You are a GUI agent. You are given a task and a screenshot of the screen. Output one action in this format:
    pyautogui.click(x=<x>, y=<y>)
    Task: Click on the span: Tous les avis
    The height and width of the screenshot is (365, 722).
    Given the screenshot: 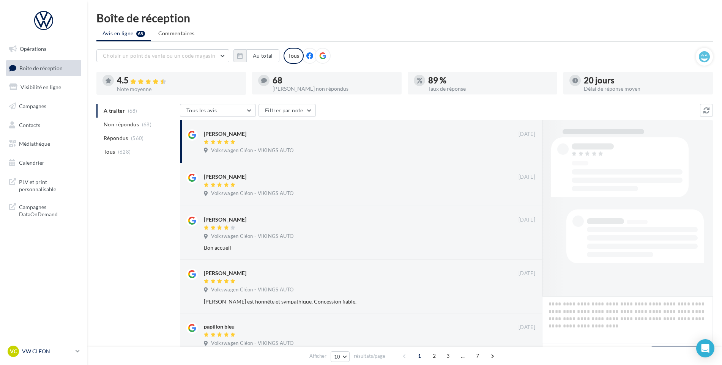 What is the action you would take?
    pyautogui.click(x=202, y=110)
    